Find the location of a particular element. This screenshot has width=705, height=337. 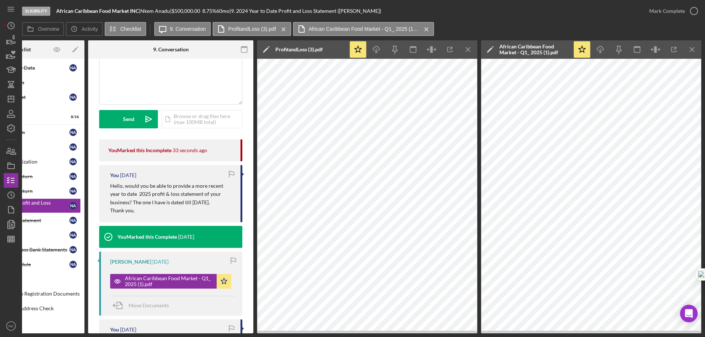

div: Mark Complete is located at coordinates (667, 11).